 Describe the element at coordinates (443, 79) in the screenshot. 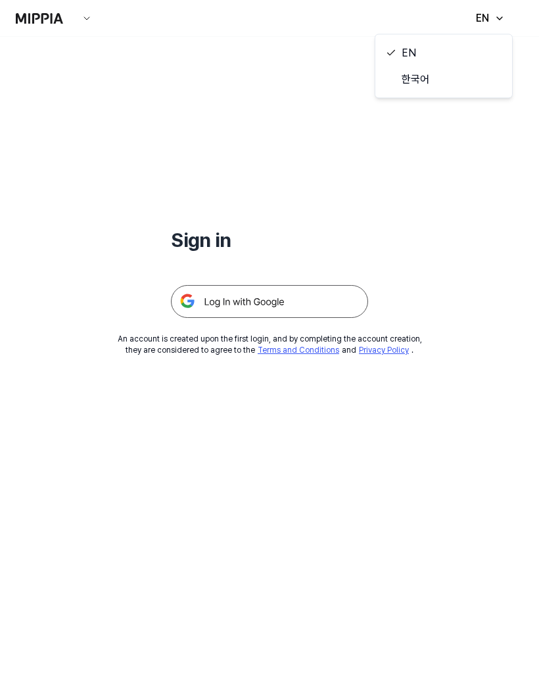

I see `a: 한국어` at that location.